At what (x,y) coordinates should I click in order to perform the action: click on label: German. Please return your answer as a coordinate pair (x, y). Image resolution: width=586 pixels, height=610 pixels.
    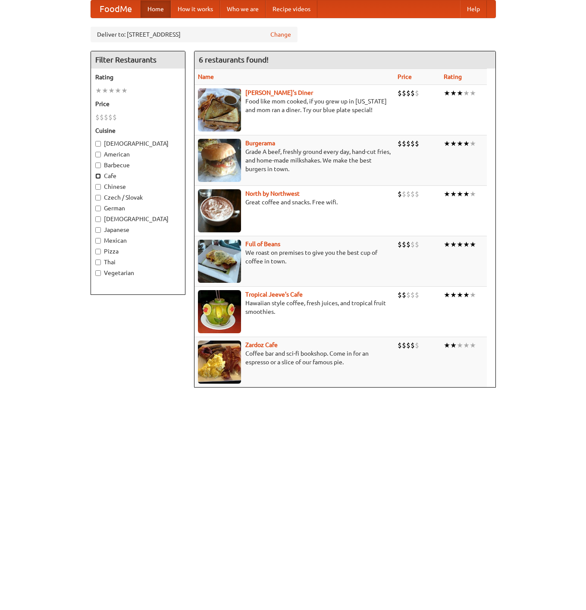
    Looking at the image, I should click on (138, 208).